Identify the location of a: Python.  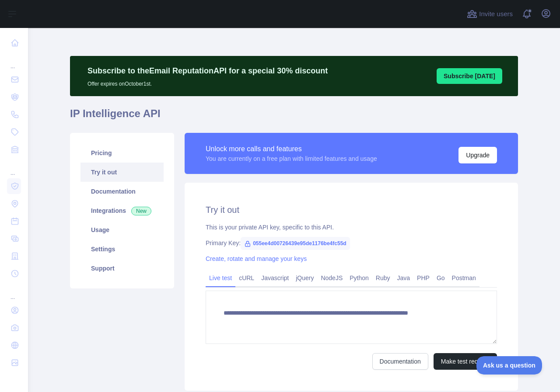
(359, 278).